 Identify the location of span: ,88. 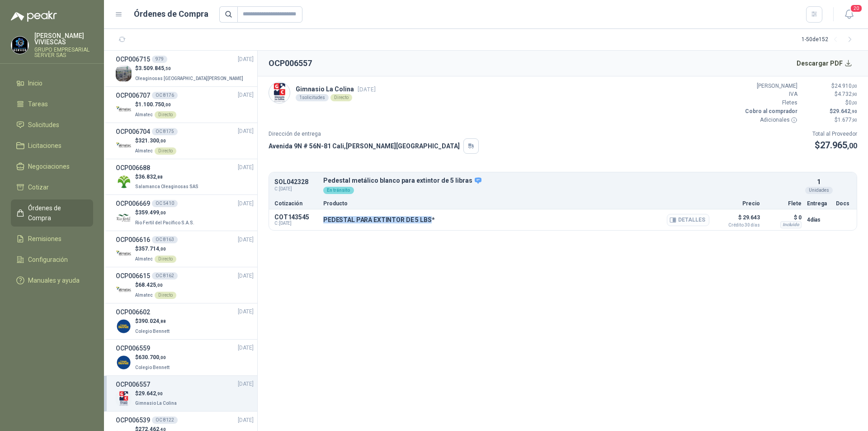
(159, 177).